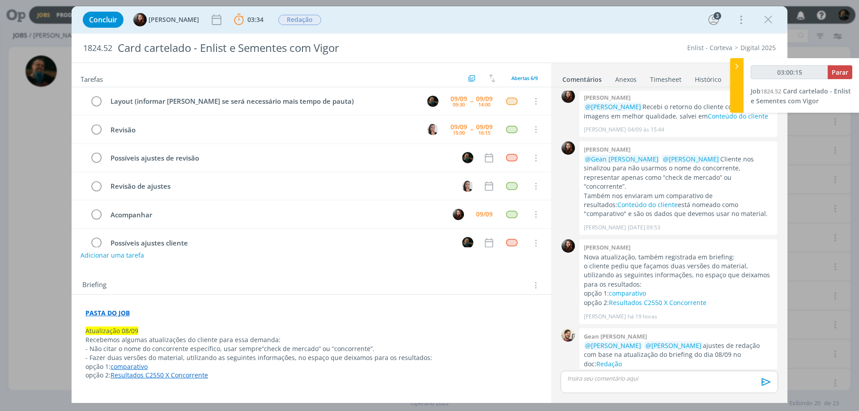 The image size is (859, 411). I want to click on p: Recebi o retorno do cliente com as imagens em melhor qualidade, salvei em, so click(678, 111).